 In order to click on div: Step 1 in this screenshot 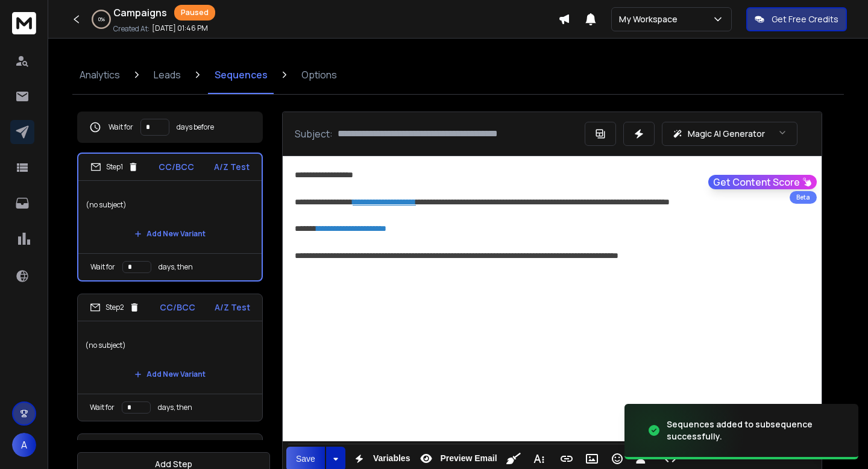, I will do `click(115, 167)`.